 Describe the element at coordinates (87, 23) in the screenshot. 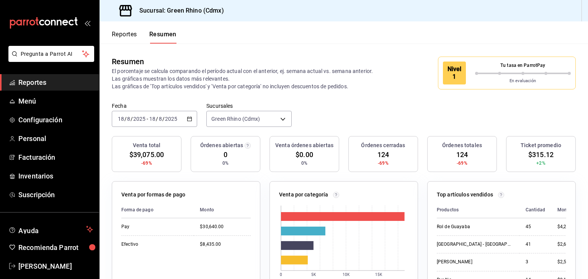

I see `button: open_drawer_menu` at that location.